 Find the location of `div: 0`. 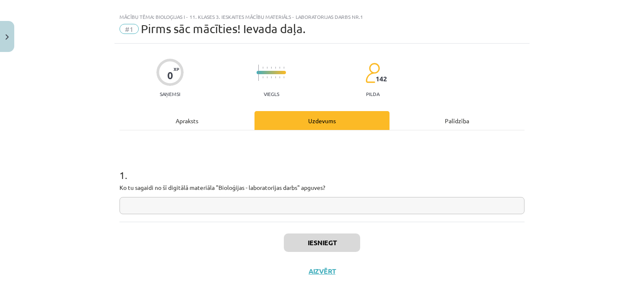

div: 0 is located at coordinates (171, 76).